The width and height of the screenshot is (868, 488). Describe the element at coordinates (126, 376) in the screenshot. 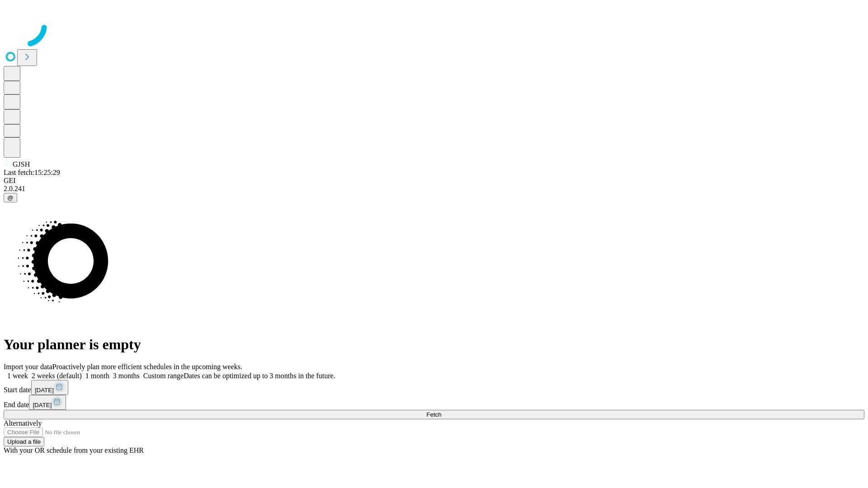

I see `span: 3 months` at that location.